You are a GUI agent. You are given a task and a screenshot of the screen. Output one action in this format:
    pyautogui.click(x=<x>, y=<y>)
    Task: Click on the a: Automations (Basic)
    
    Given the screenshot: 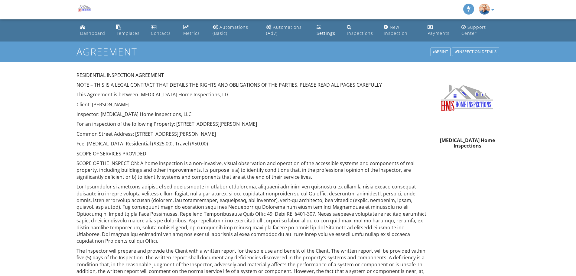 What is the action you would take?
    pyautogui.click(x=235, y=30)
    